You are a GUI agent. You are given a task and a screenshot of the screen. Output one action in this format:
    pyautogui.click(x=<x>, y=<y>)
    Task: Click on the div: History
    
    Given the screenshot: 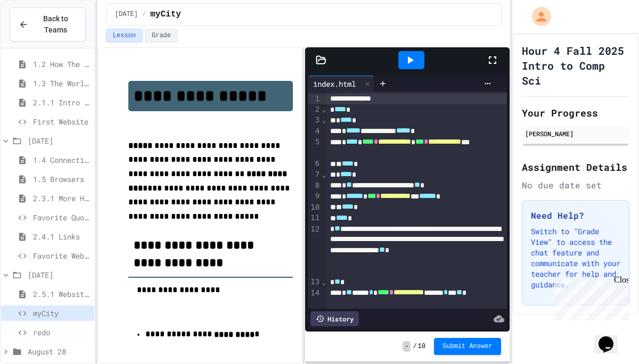 What is the action you would take?
    pyautogui.click(x=334, y=318)
    